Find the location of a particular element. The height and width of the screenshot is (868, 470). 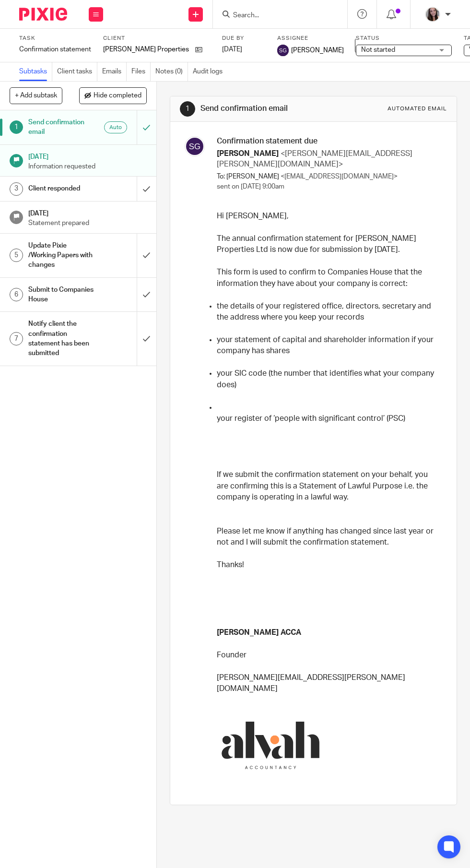

p: your register of ‘people with significant control’ (PSC) is located at coordinates (328, 419).